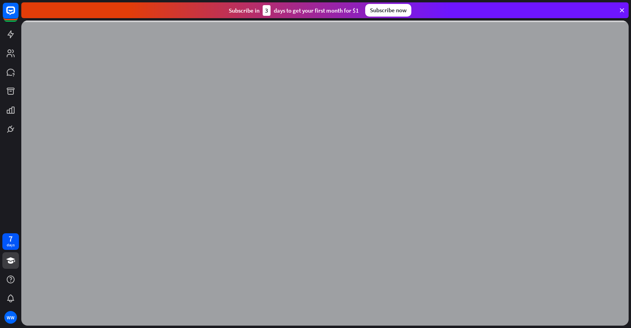 The width and height of the screenshot is (631, 328). I want to click on div: 7, so click(11, 239).